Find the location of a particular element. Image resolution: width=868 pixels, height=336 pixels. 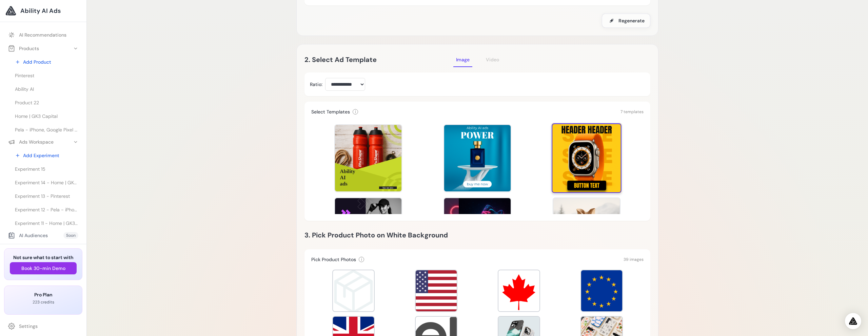

span: Experiment 12 - Pela - iPhone, Google Pixel & Samsung Galaxy Phone Cases | Vacation Moments Colle... is located at coordinates (47, 210).